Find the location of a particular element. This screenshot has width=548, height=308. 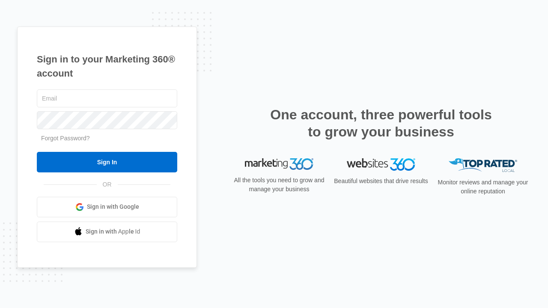

a: Sign in with Apple Id is located at coordinates (107, 232).